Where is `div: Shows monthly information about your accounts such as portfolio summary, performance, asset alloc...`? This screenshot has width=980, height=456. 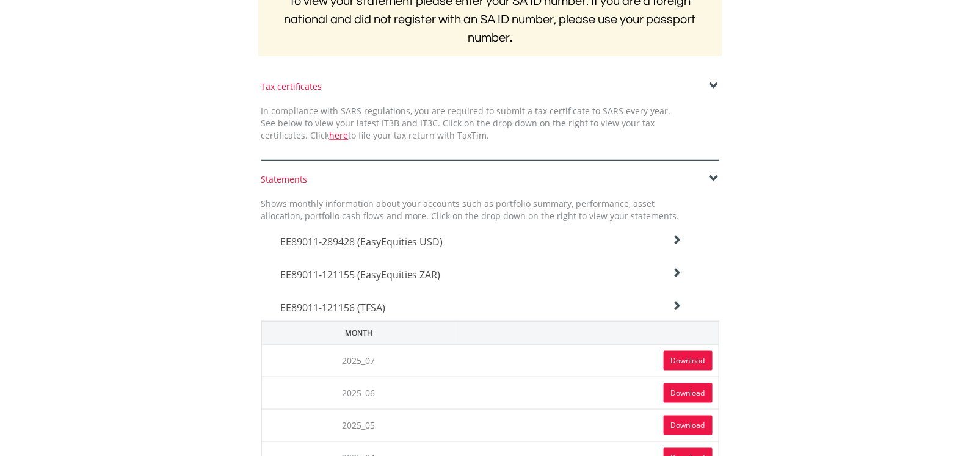 div: Shows monthly information about your accounts such as portfolio summary, performance, asset alloc... is located at coordinates (470, 210).